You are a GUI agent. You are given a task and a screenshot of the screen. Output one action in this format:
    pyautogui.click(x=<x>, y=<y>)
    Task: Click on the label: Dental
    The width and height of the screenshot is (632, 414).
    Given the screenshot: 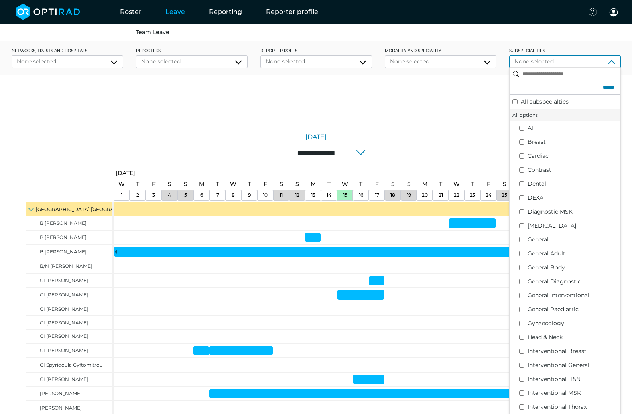 What is the action you would take?
    pyautogui.click(x=572, y=184)
    